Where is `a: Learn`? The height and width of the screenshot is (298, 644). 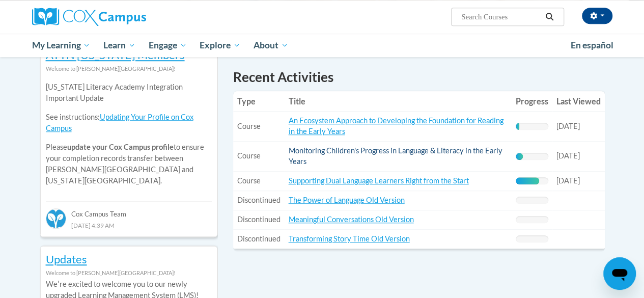 a: Learn is located at coordinates (119, 45).